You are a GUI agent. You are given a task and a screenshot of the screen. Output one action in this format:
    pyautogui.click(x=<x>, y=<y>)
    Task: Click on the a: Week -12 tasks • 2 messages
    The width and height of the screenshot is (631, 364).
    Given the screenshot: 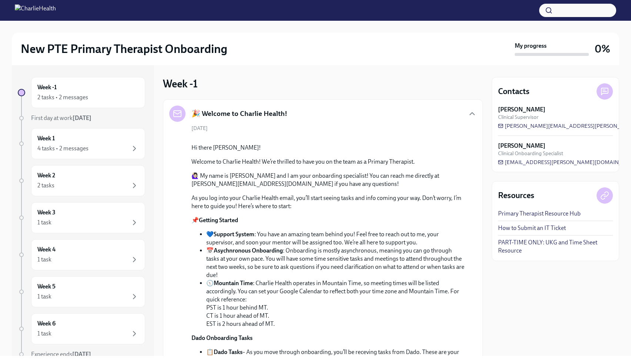 What is the action you would take?
    pyautogui.click(x=81, y=92)
    